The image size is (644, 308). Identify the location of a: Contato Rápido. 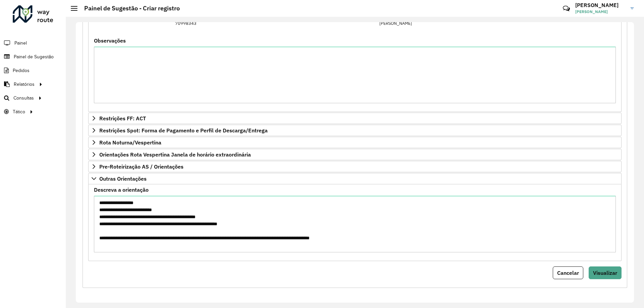
(566, 8).